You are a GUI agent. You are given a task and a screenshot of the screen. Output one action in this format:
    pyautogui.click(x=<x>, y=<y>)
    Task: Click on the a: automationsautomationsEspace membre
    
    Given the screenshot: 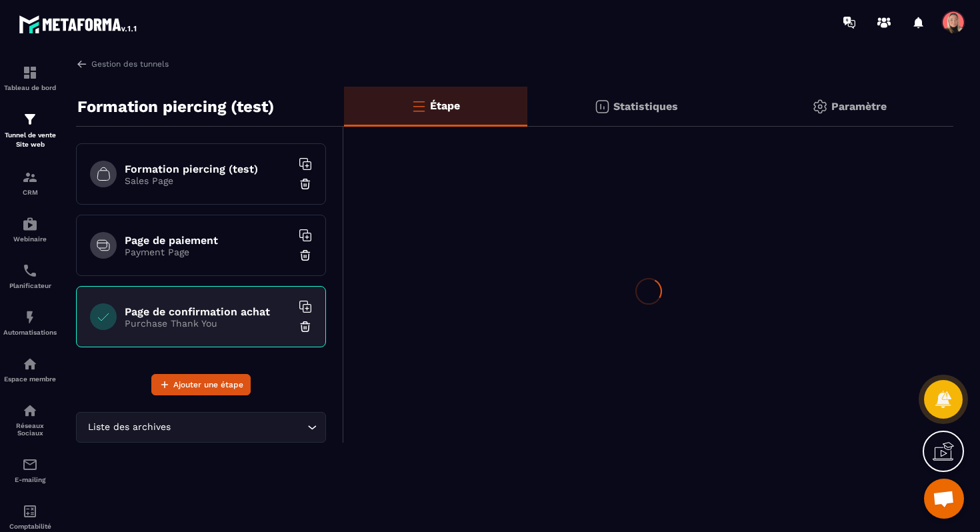 What is the action you would take?
    pyautogui.click(x=30, y=369)
    